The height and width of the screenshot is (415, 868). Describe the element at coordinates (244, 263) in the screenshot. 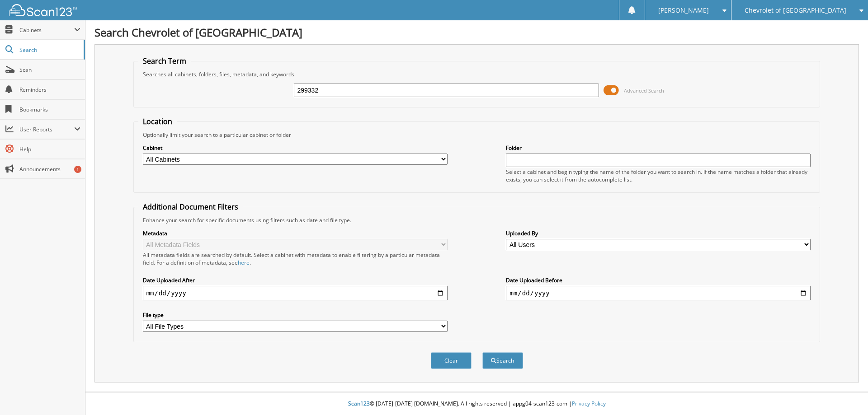

I see `a: here` at that location.